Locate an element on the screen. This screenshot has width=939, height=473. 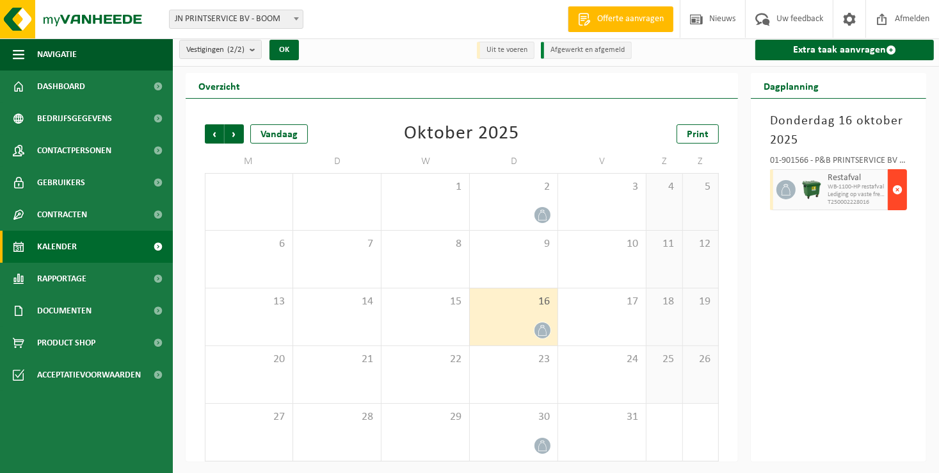
span: 4 is located at coordinates (664, 187).